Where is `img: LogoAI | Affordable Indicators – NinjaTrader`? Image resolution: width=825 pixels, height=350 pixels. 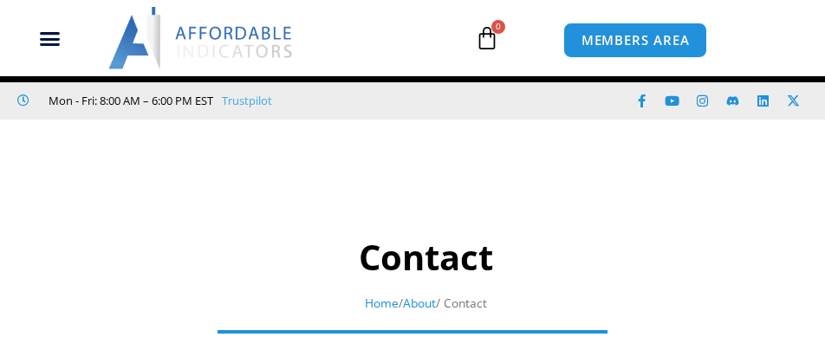 img: LogoAI | Affordable Indicators – NinjaTrader is located at coordinates (201, 38).